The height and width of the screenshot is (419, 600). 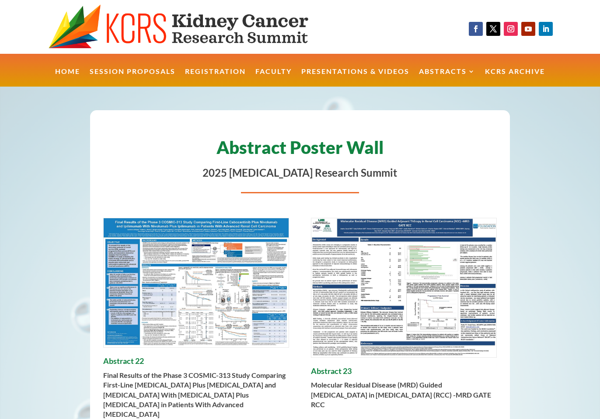 What do you see at coordinates (215, 77) in the screenshot?
I see `a: Registration` at bounding box center [215, 77].